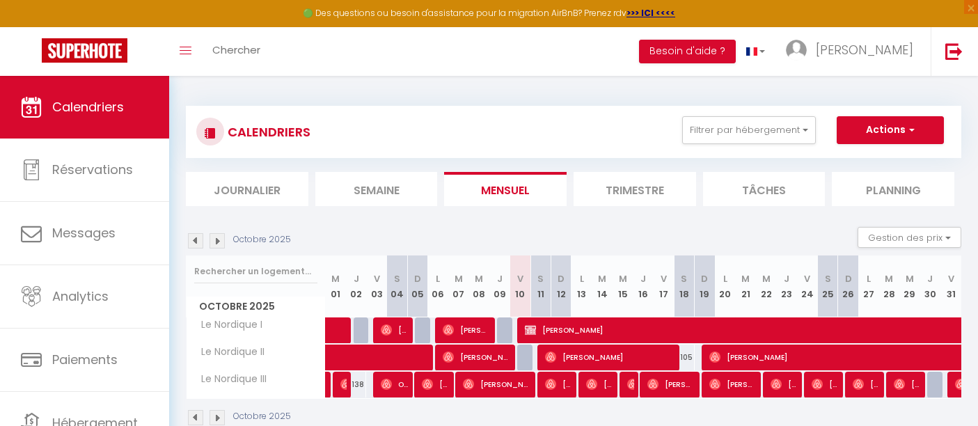 This screenshot has height=426, width=978. I want to click on img: logout, so click(953, 51).